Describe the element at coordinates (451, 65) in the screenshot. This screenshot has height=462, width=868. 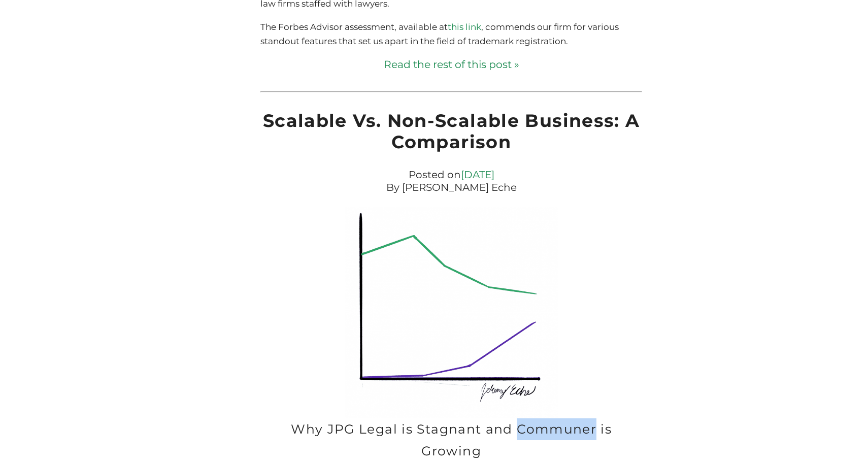
I see `a: Read the rest of this post »` at that location.